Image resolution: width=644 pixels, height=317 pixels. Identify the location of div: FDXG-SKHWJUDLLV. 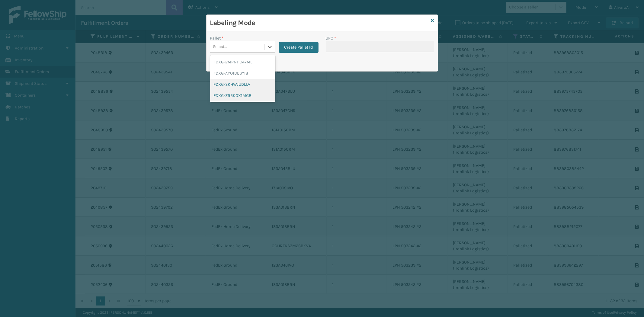
(243, 84).